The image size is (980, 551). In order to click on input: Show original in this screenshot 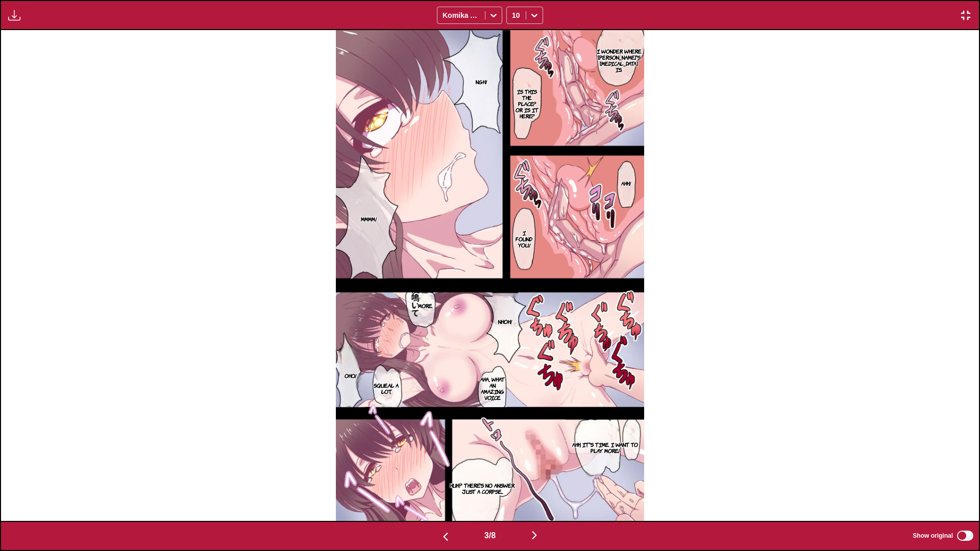, I will do `click(965, 536)`.